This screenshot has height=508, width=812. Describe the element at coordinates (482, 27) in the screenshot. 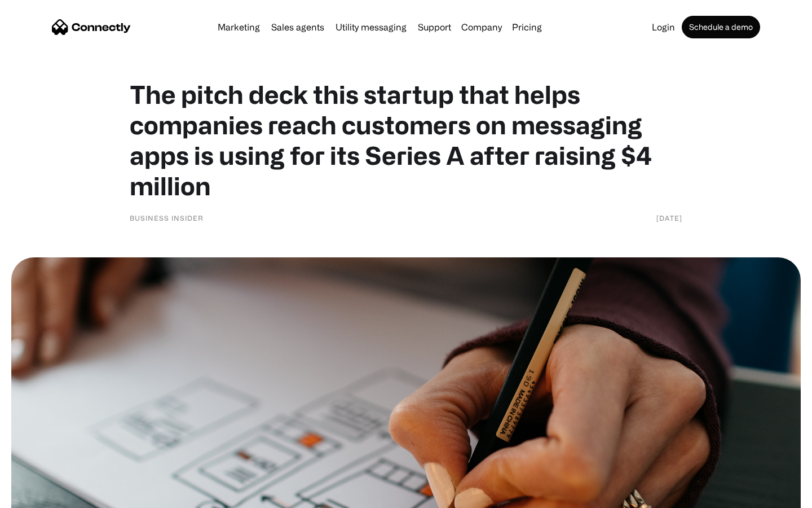

I see `div: Company` at that location.